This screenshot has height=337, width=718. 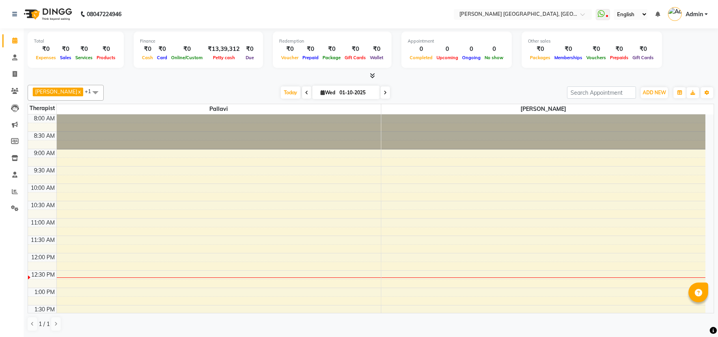 I want to click on span: Wed, so click(x=328, y=92).